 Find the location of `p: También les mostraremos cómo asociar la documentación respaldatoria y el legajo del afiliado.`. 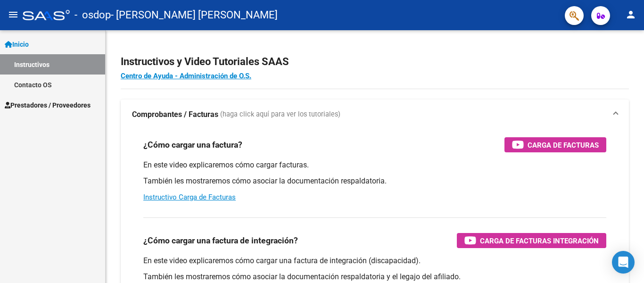

p: También les mostraremos cómo asociar la documentación respaldatoria y el legajo del afiliado. is located at coordinates (375, 277).